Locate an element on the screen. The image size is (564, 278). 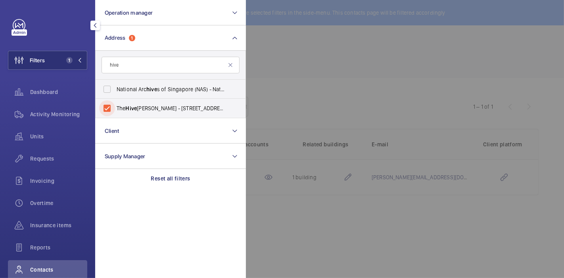
span: Filters is located at coordinates (37, 60).